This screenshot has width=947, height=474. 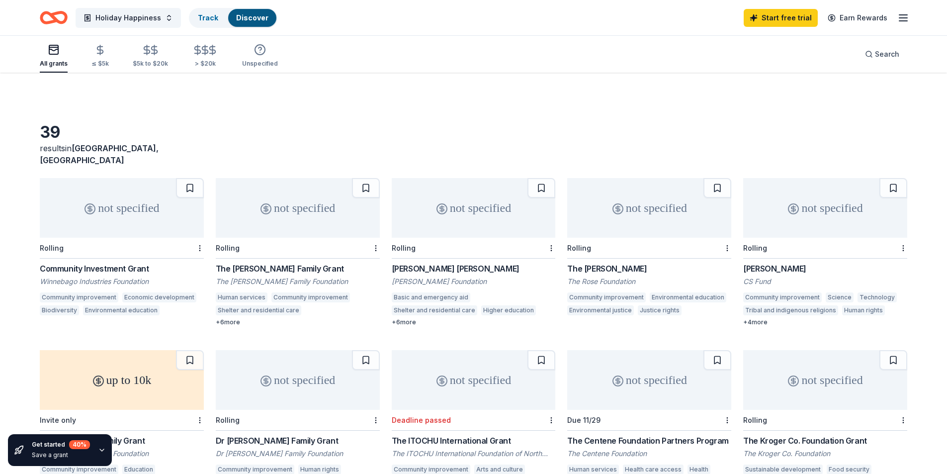 I want to click on span: Search, so click(x=886, y=54).